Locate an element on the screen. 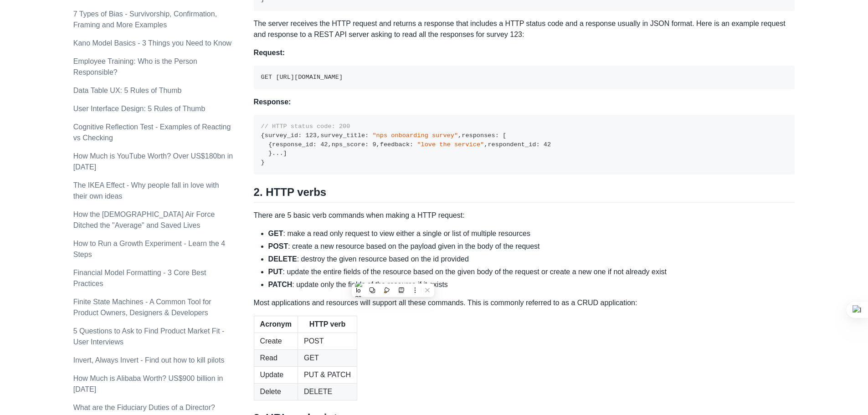 Image resolution: width=868 pixels, height=415 pixels. p: There are 5 basic verb commands when making a HTTP request: is located at coordinates (524, 215).